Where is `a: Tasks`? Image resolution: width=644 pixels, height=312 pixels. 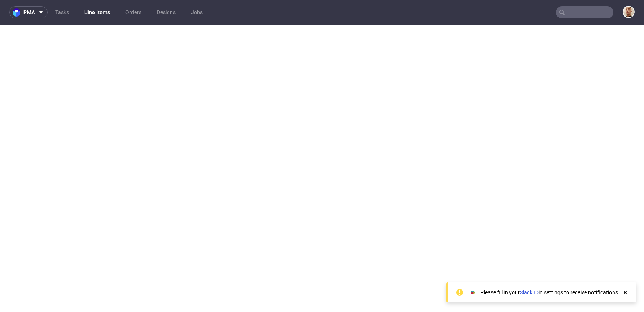
a: Tasks is located at coordinates (62, 12).